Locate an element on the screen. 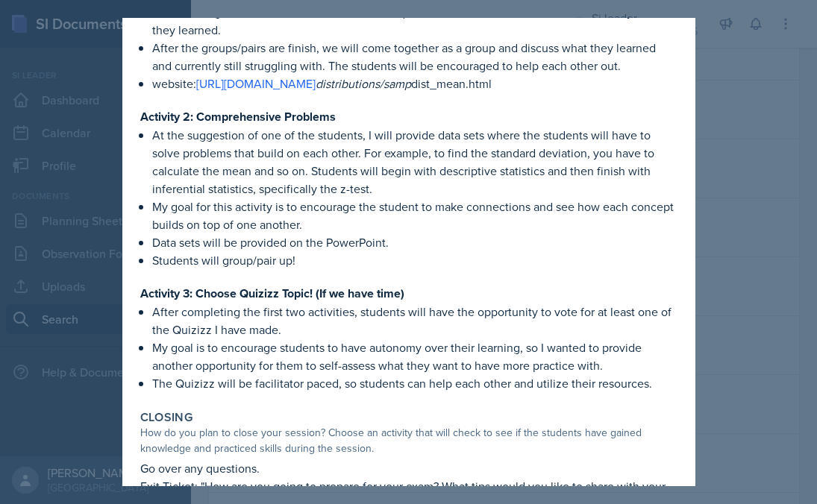 The height and width of the screenshot is (504, 817). p: After the groups/pairs are finish, we will come together as a group and discuss what they learned... is located at coordinates (415, 56).